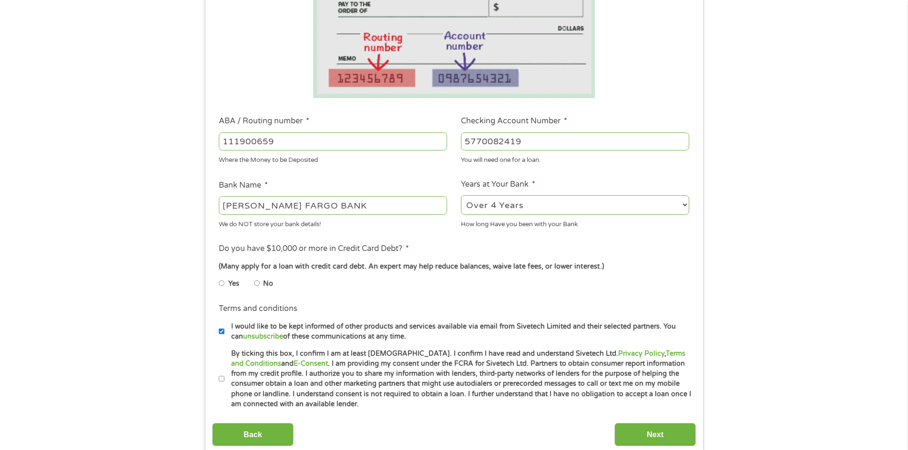 This screenshot has height=450, width=908. I want to click on input: Next, so click(655, 435).